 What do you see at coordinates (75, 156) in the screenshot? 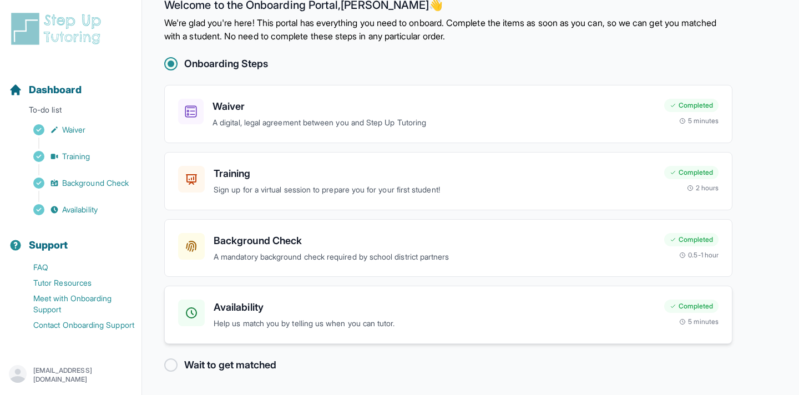
I see `a: Training` at bounding box center [75, 156].